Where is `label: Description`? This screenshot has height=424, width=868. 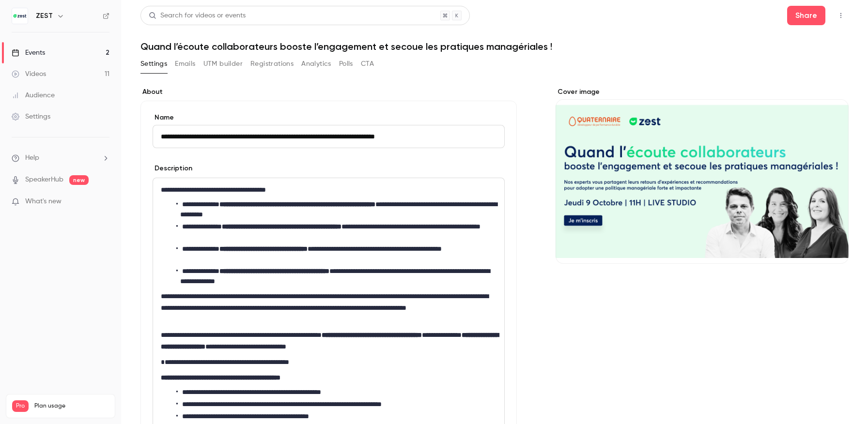 label: Description is located at coordinates (173, 169).